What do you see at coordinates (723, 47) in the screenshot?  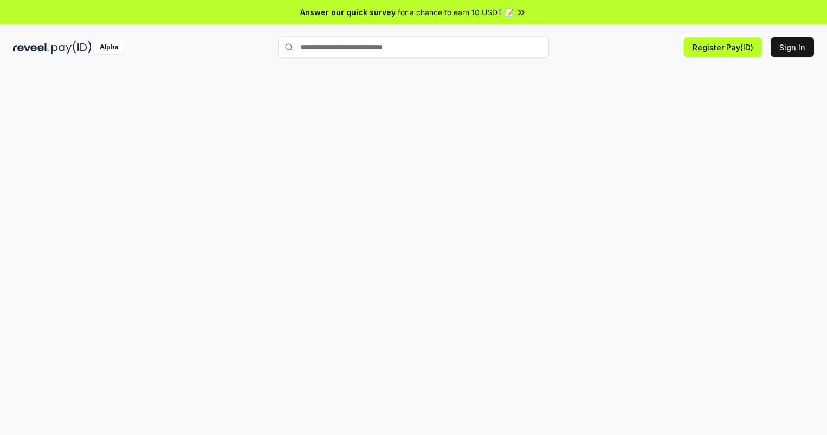 I see `button: Register Pay(ID)` at bounding box center [723, 47].